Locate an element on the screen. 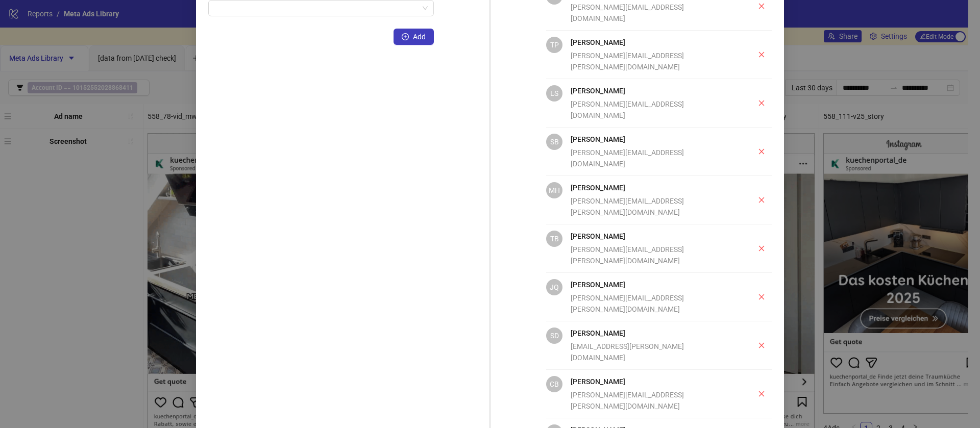  span: plus-circle is located at coordinates (405, 37).